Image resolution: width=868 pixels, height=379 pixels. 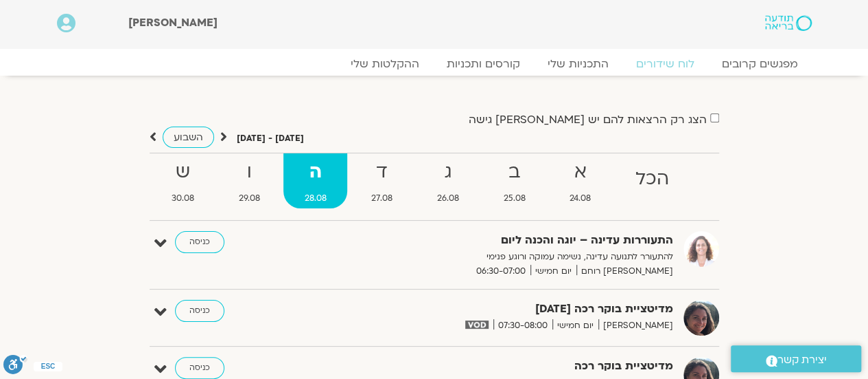 I want to click on a: קורסים ותכניות, so click(x=483, y=64).